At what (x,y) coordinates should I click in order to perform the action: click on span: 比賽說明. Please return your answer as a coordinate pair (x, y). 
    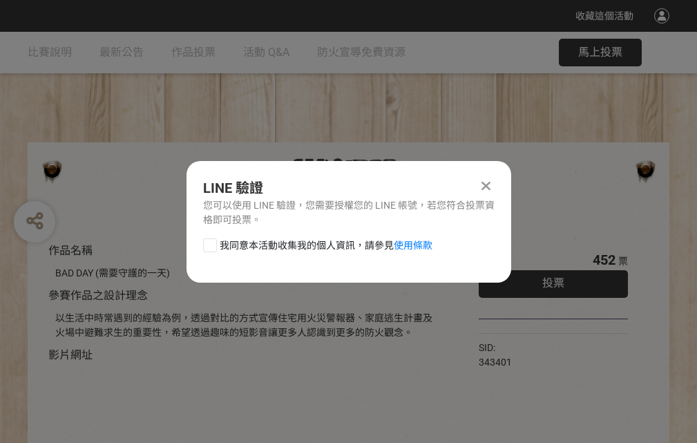
    Looking at the image, I should click on (50, 52).